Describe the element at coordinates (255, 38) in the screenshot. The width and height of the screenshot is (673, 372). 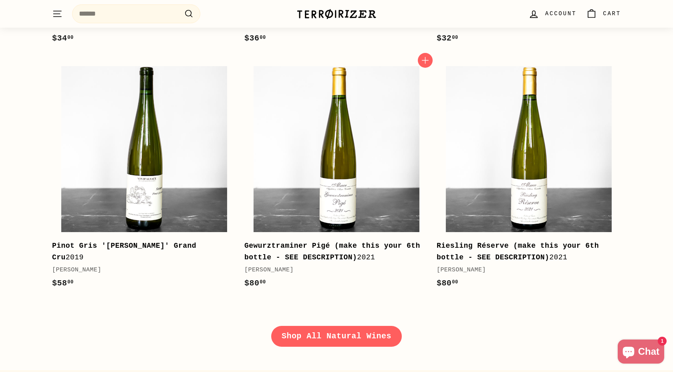
I see `span: $36` at that location.